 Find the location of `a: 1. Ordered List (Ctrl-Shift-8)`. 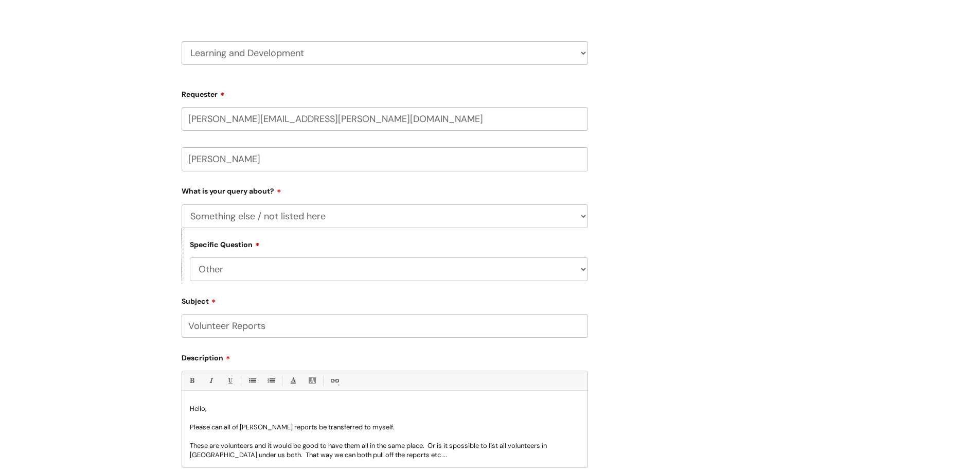

a: 1. Ordered List (Ctrl-Shift-8) is located at coordinates (271, 380).